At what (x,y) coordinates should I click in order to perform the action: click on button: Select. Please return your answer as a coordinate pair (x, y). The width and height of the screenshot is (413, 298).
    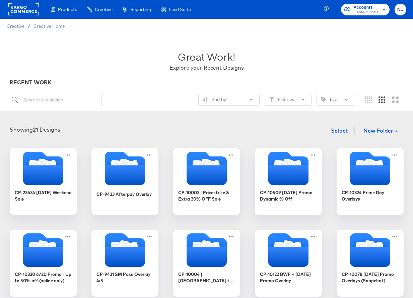
    Looking at the image, I should click on (339, 131).